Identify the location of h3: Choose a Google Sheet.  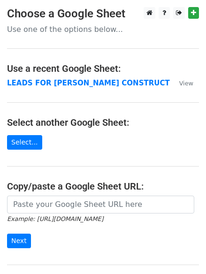
(103, 14).